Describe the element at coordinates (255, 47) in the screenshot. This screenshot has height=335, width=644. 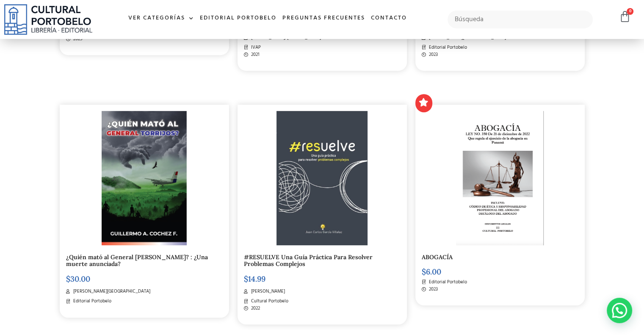
I see `span: IVAP` at that location.